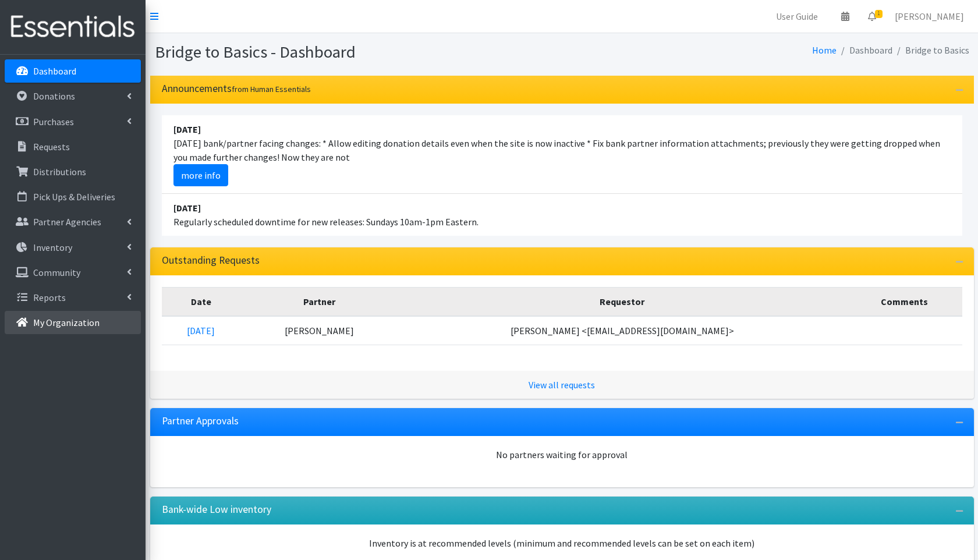  What do you see at coordinates (319, 302) in the screenshot?
I see `th: Partner` at bounding box center [319, 302].